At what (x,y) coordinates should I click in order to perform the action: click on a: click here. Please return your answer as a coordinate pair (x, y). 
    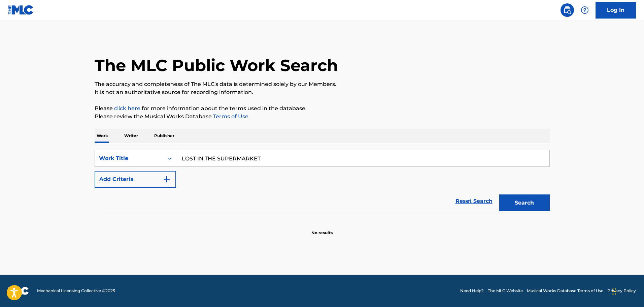
    Looking at the image, I should click on (127, 108).